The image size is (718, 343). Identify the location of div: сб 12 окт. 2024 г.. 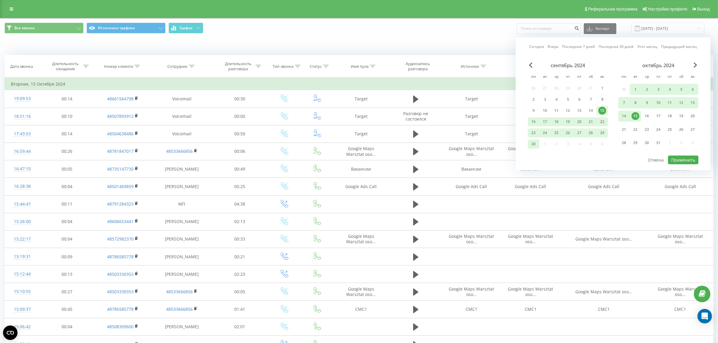
(681, 103).